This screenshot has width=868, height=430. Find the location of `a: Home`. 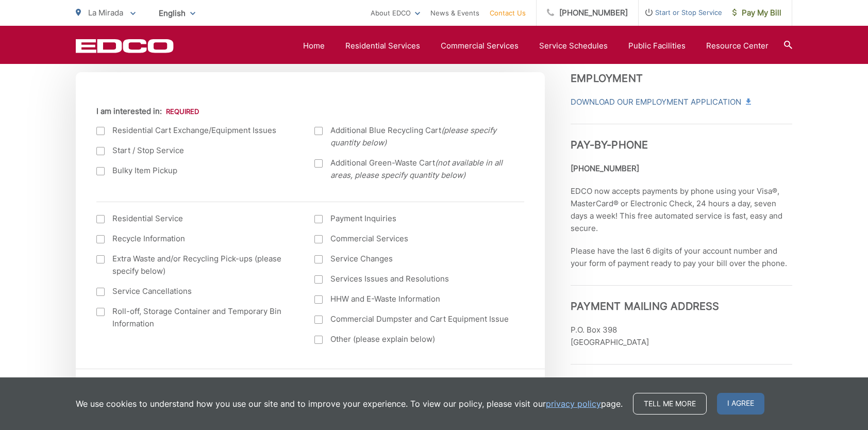

a: Home is located at coordinates (314, 46).